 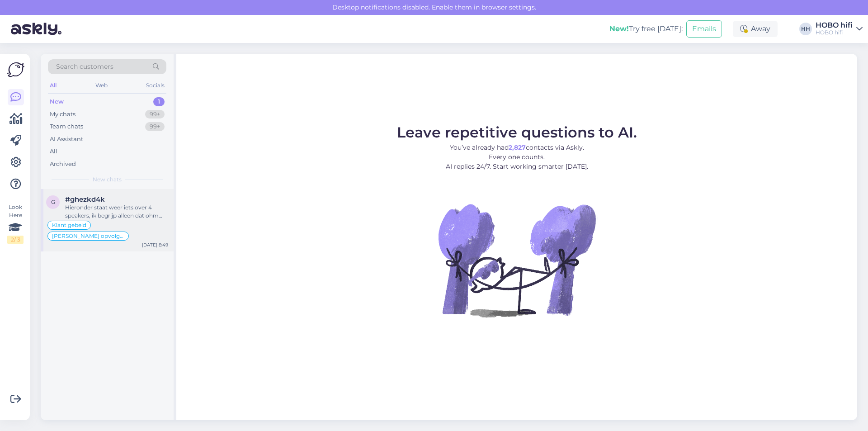 I want to click on div: HH, so click(x=806, y=29).